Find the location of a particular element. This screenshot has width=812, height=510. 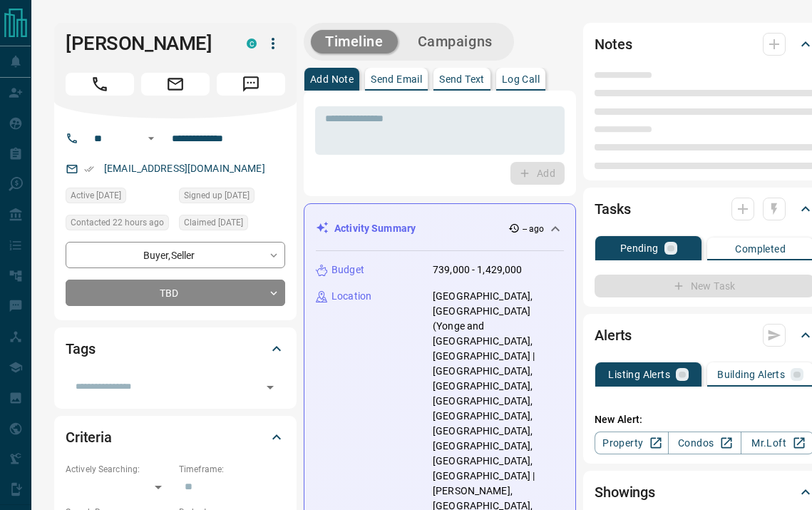

h2: Alerts is located at coordinates (613, 335).